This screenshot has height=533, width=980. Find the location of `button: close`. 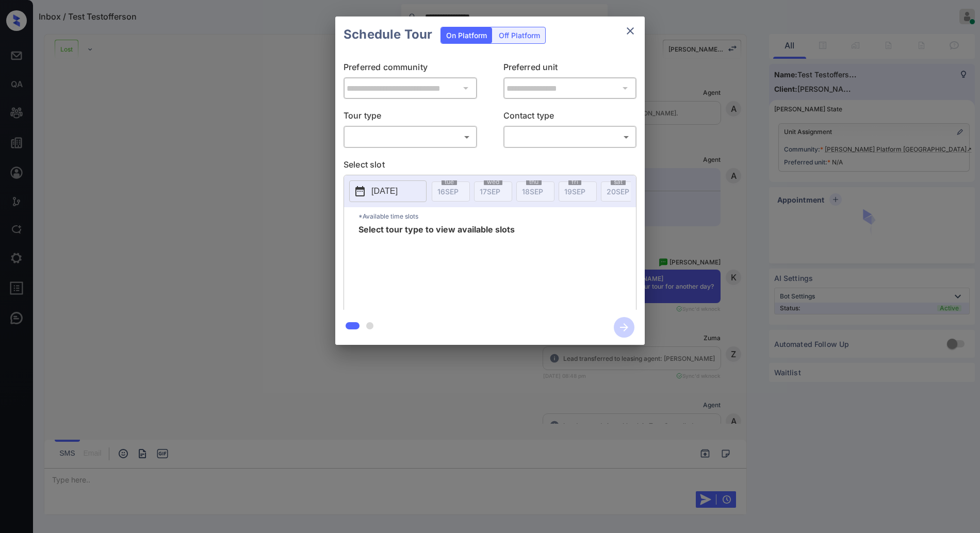

button: close is located at coordinates (630, 31).